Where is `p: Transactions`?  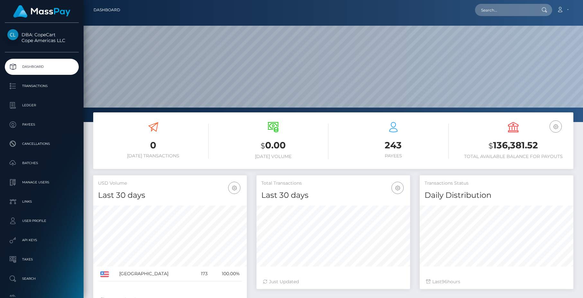 p: Transactions is located at coordinates (42, 86).